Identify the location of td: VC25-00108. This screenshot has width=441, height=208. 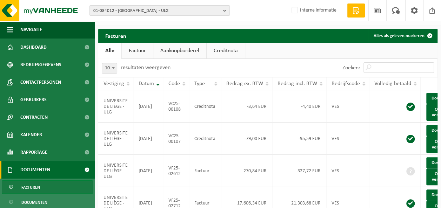
(176, 107).